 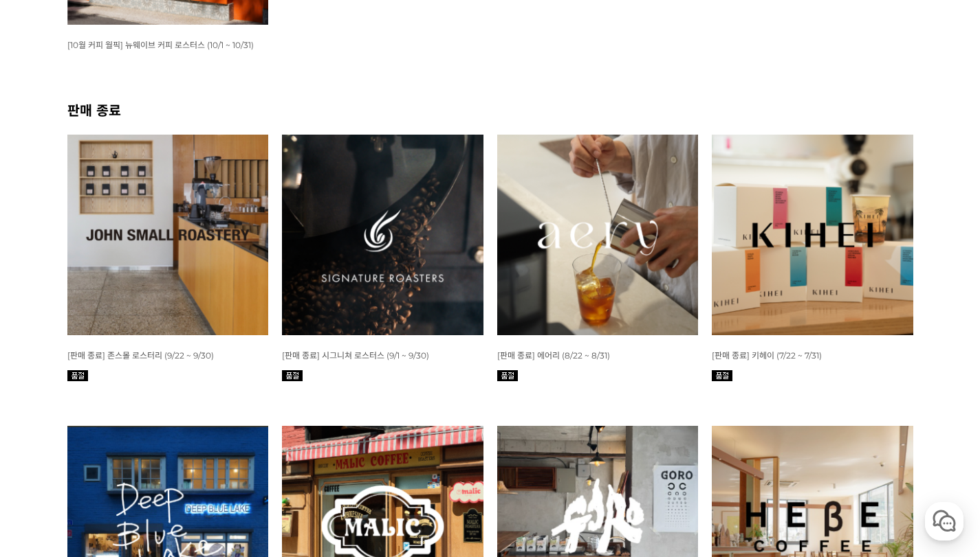 What do you see at coordinates (490, 109) in the screenshot?
I see `h2: 판매 종료` at bounding box center [490, 109].